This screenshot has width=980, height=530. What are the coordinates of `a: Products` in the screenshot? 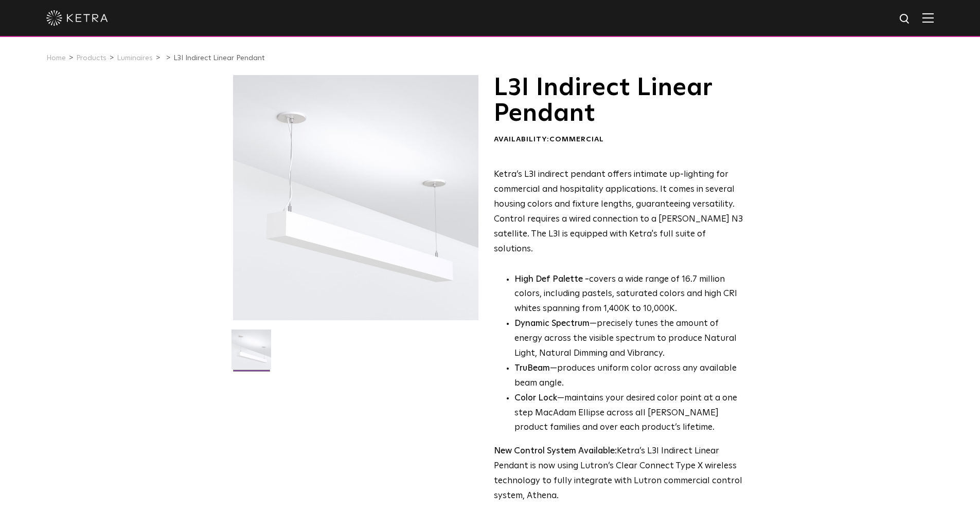 It's located at (91, 58).